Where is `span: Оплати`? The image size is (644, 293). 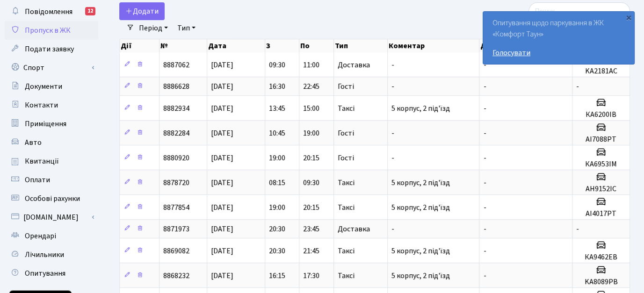
span: Оплати is located at coordinates (38, 180).